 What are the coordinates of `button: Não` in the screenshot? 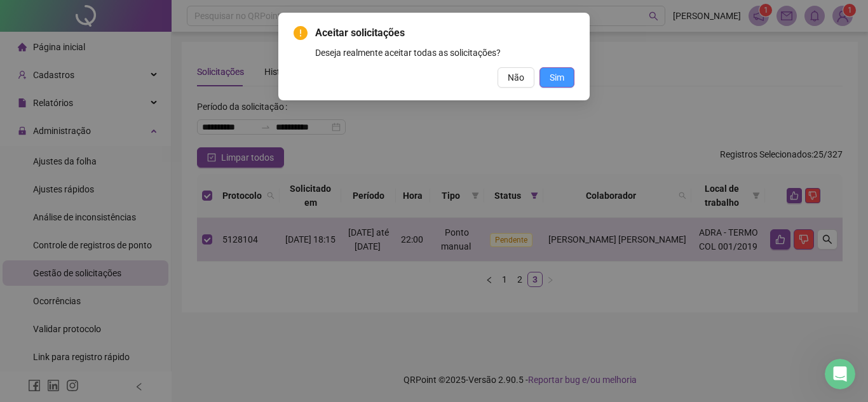 It's located at (516, 77).